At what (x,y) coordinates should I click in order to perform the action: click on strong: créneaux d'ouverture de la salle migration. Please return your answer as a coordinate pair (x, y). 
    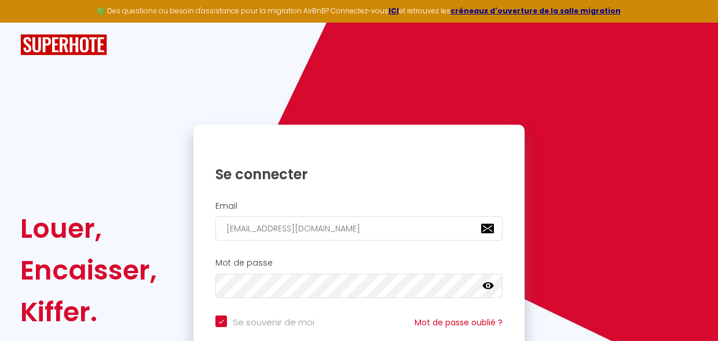
    Looking at the image, I should click on (536, 10).